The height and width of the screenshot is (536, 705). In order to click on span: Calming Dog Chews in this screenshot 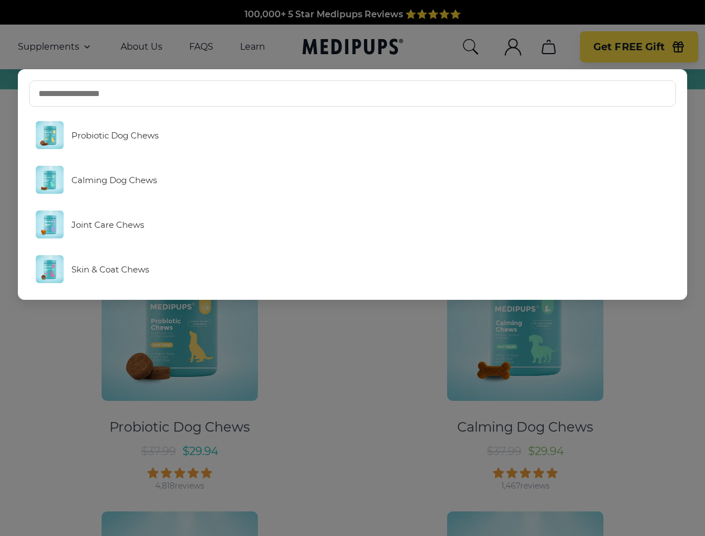, I will do `click(114, 180)`.